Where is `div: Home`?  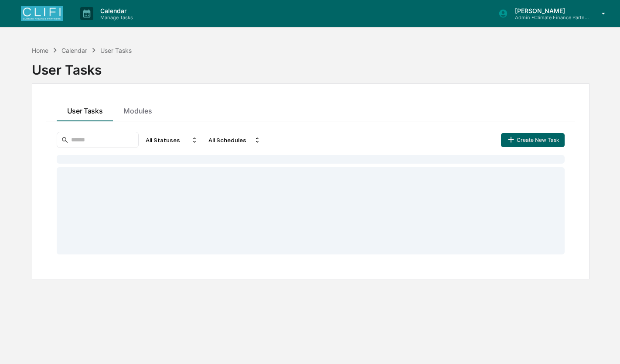 div: Home is located at coordinates (40, 50).